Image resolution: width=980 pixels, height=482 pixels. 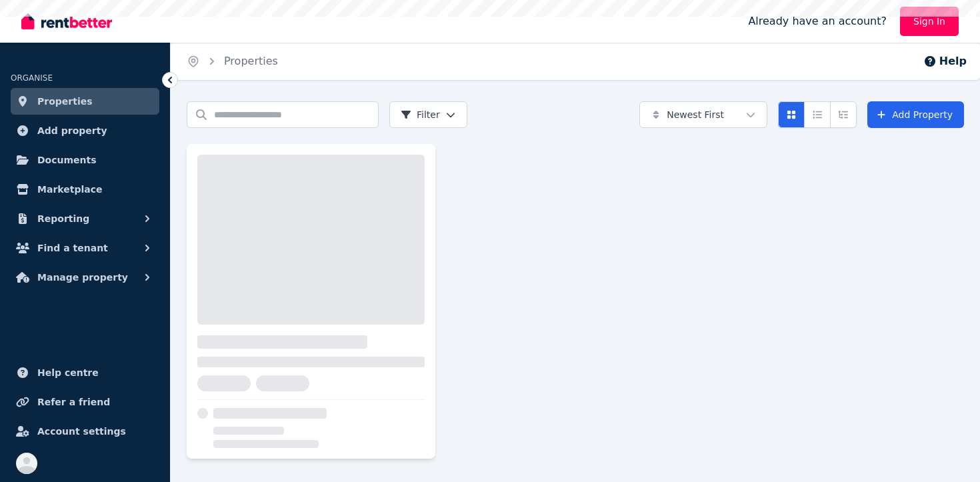 What do you see at coordinates (73, 402) in the screenshot?
I see `span: Refer a friend` at bounding box center [73, 402].